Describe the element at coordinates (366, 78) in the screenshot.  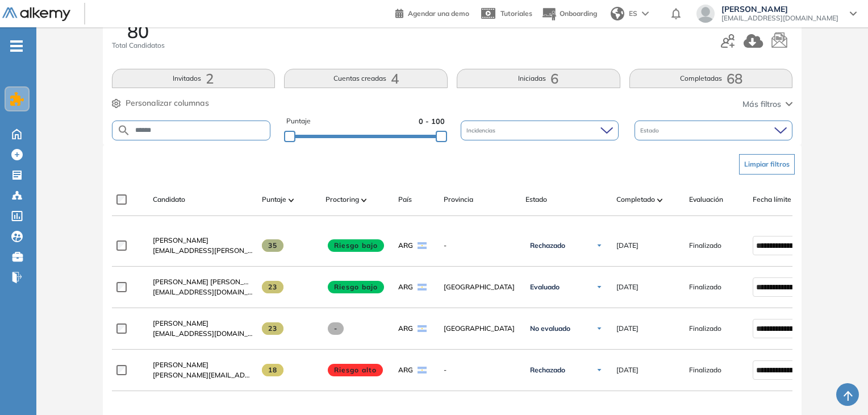
I see `button: Cuentas creadas4` at that location.